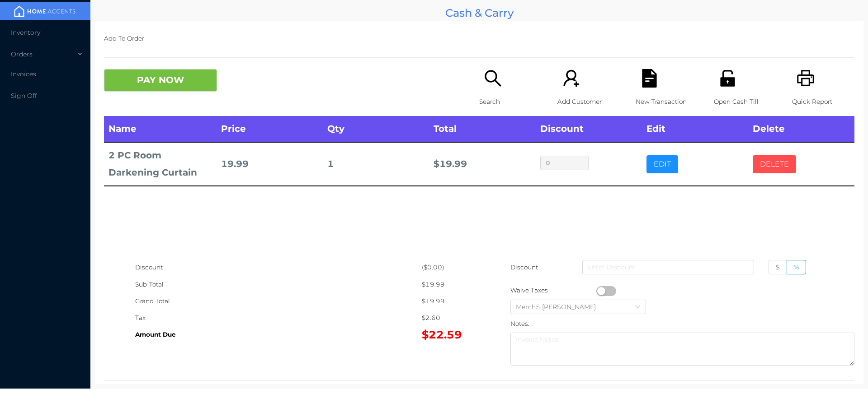  What do you see at coordinates (553, 290) in the screenshot?
I see `div: Waive Taxes` at bounding box center [553, 290].